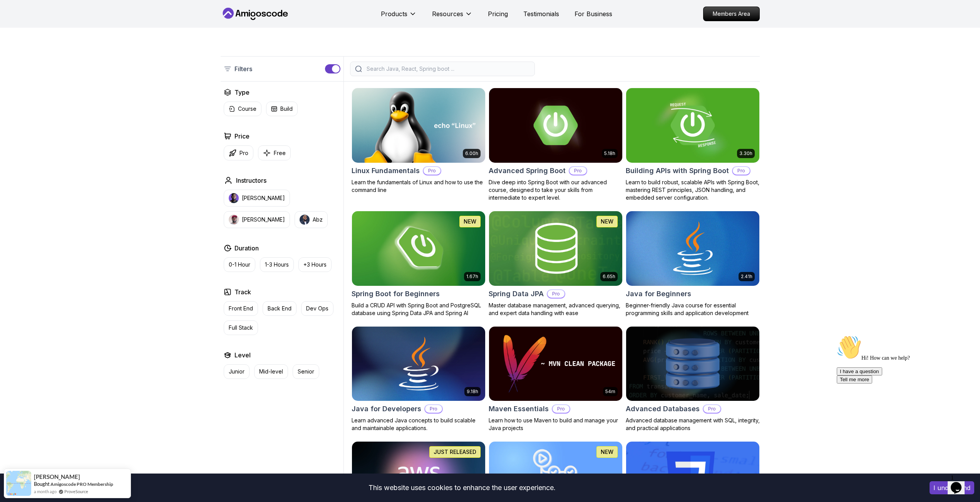  Describe the element at coordinates (41, 484) in the screenshot. I see `span: Bought` at that location.